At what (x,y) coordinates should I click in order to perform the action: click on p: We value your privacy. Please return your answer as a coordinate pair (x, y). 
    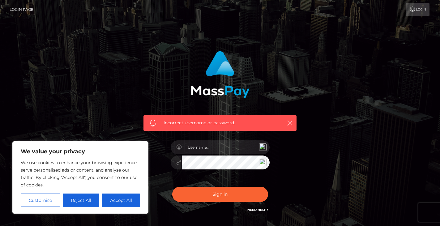
    Looking at the image, I should click on (80, 152).